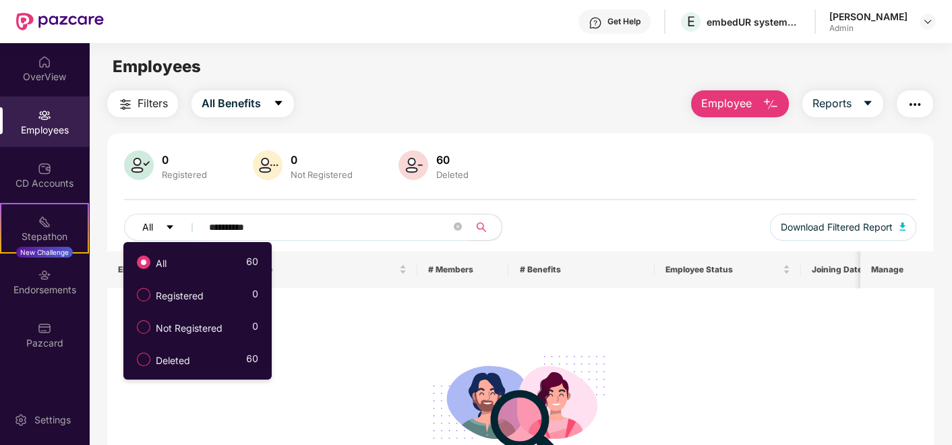  I want to click on div: Get Help, so click(624, 22).